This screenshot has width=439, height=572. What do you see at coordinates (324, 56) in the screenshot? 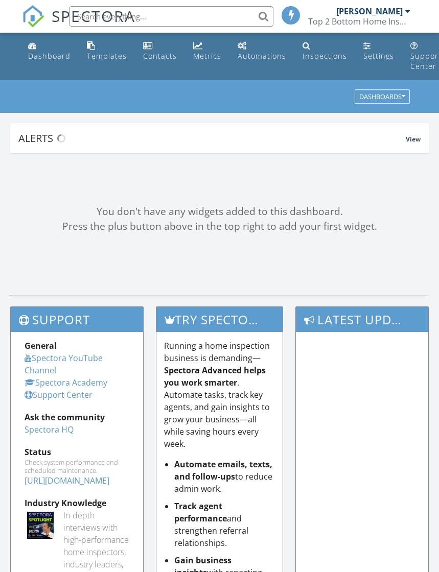
I see `div: Inspections` at bounding box center [324, 56].